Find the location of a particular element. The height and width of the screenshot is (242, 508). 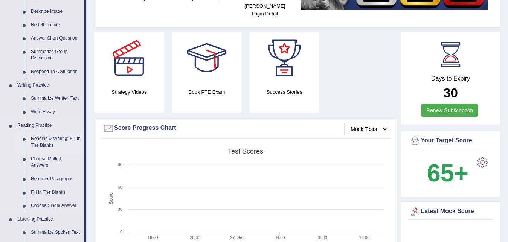

a: Summarize Written Text is located at coordinates (56, 99).